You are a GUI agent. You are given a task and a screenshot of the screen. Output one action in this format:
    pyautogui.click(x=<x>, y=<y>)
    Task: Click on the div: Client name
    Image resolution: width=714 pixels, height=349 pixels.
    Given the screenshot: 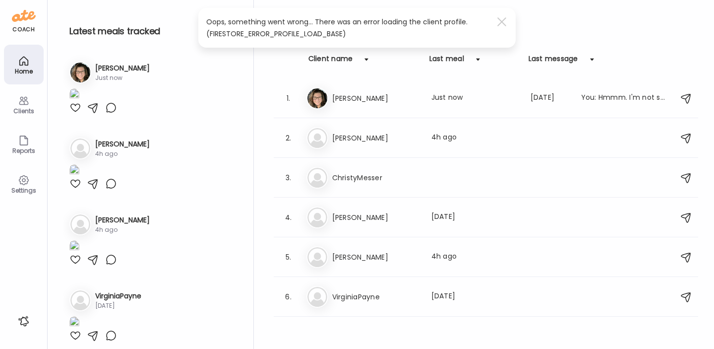 What is the action you would take?
    pyautogui.click(x=331, y=62)
    